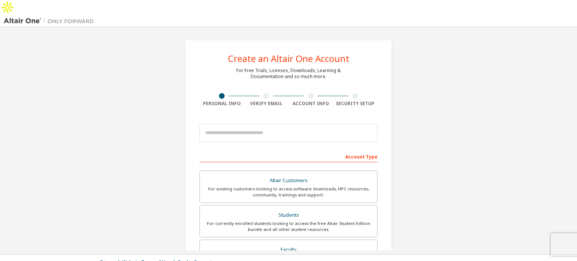 The width and height of the screenshot is (577, 261). I want to click on div: For existing customers looking to access software downloads, HPC resources, community, trainings ..., so click(289, 192).